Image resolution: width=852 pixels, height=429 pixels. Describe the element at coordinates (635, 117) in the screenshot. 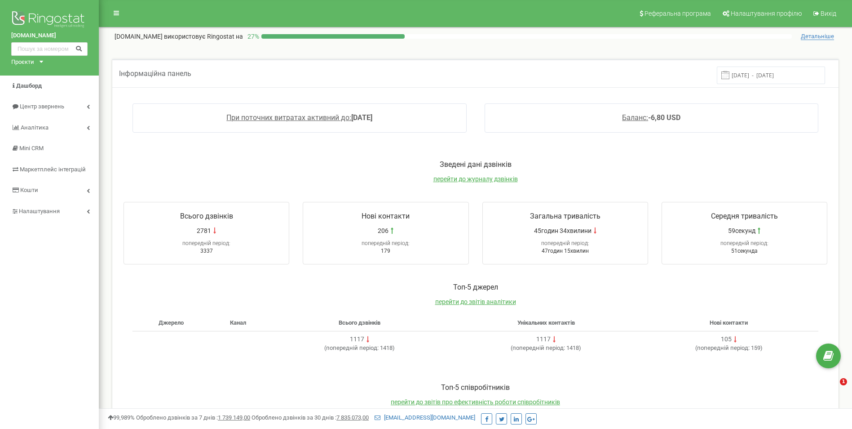

I see `span: Баланс:` at that location.